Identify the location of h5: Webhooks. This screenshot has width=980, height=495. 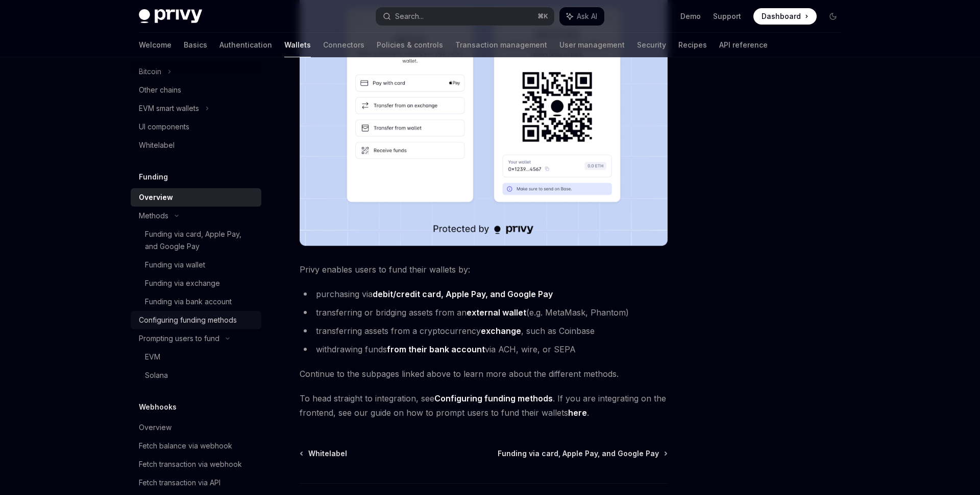
(158, 407).